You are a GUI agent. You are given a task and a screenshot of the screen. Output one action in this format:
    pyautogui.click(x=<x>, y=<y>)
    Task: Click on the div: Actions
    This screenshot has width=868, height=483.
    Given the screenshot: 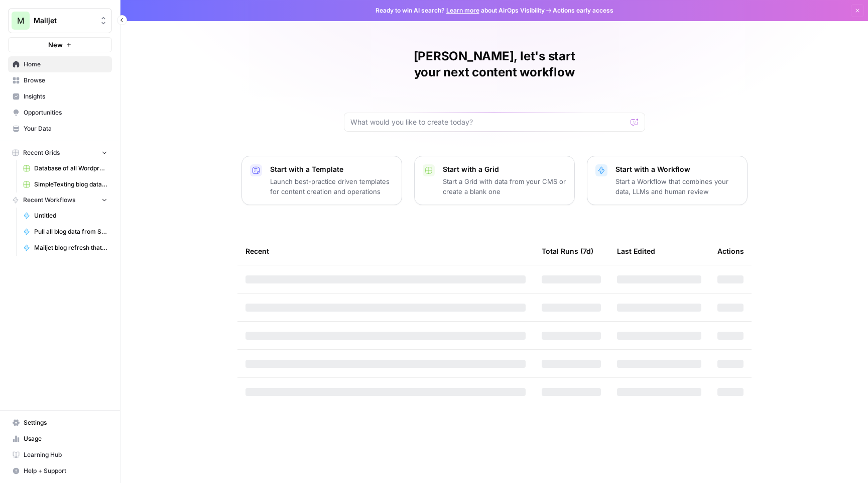 What is the action you would take?
    pyautogui.click(x=730, y=251)
    